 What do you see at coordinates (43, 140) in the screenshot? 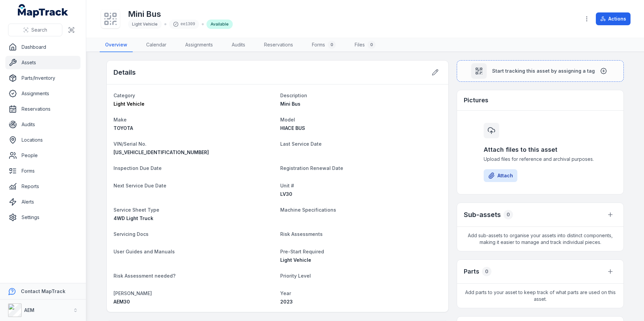
I see `a: Locations` at bounding box center [43, 140].